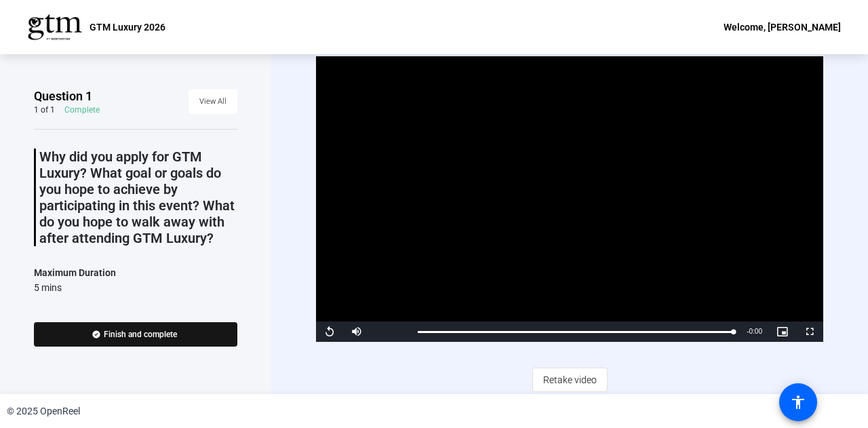  I want to click on div: Complete, so click(82, 110).